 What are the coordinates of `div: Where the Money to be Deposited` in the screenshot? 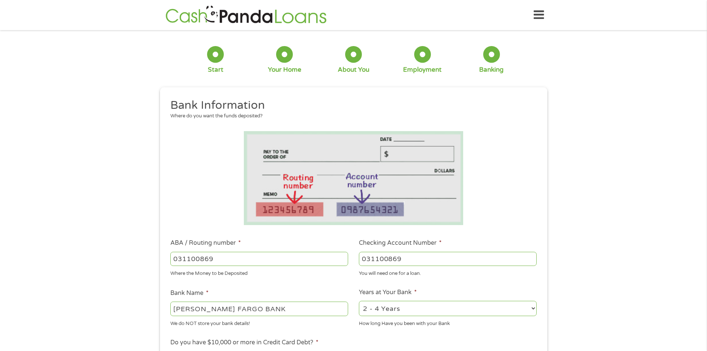 It's located at (259, 272).